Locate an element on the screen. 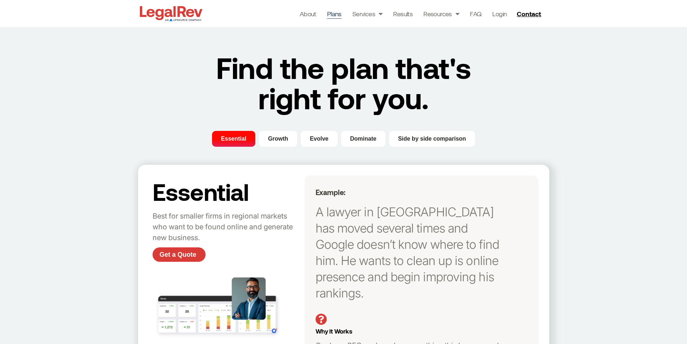 Image resolution: width=687 pixels, height=344 pixels. a: FAQ is located at coordinates (476, 14).